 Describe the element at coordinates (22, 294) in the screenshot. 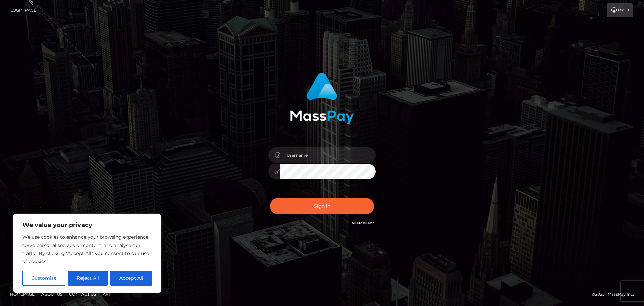

I see `a: Homepage` at that location.